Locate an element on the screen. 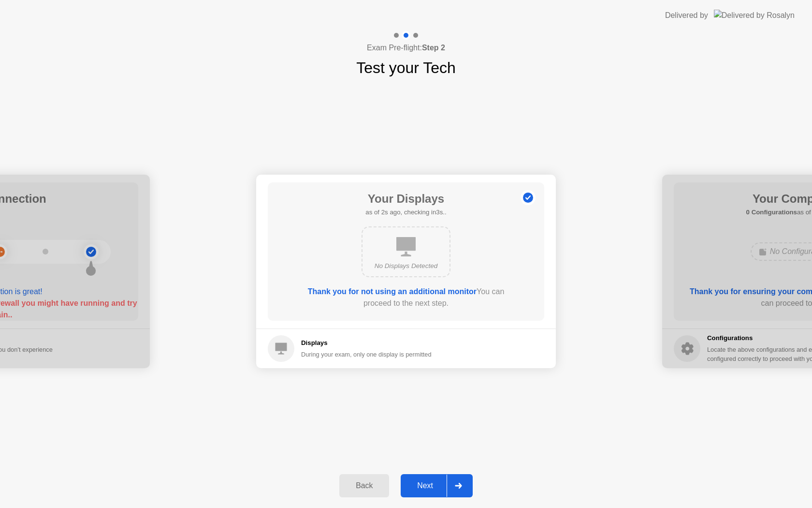 The height and width of the screenshot is (508, 812). b: Thank you for not using an additional monitor is located at coordinates (392, 291).